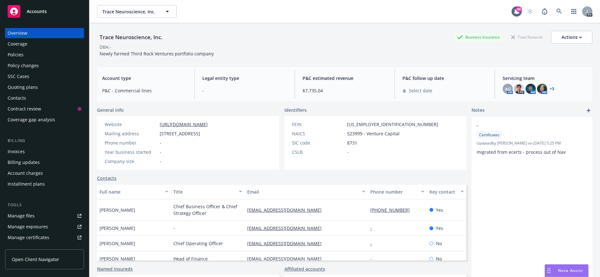 This screenshot has width=600, height=277. Describe the element at coordinates (23, 87) in the screenshot. I see `div: Quoting plans` at that location.